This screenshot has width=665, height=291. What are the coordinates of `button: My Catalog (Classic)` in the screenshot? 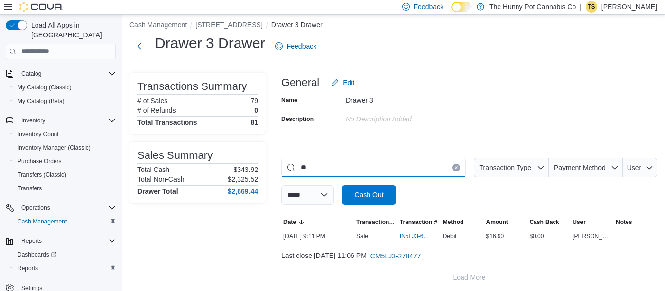 It's located at (65, 88).